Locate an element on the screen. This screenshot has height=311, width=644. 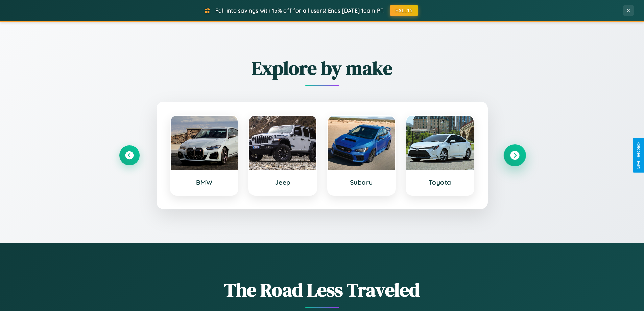
h3: Subaru is located at coordinates (361, 182).